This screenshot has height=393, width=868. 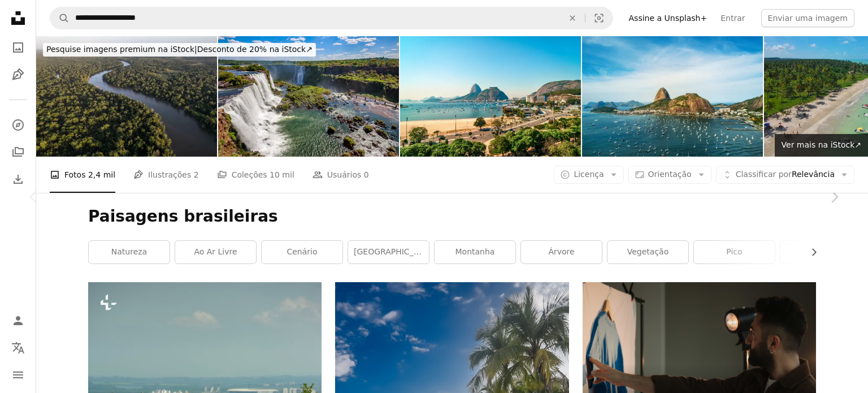 What do you see at coordinates (256, 174) in the screenshot?
I see `a: Coleções 10 mil` at bounding box center [256, 174].